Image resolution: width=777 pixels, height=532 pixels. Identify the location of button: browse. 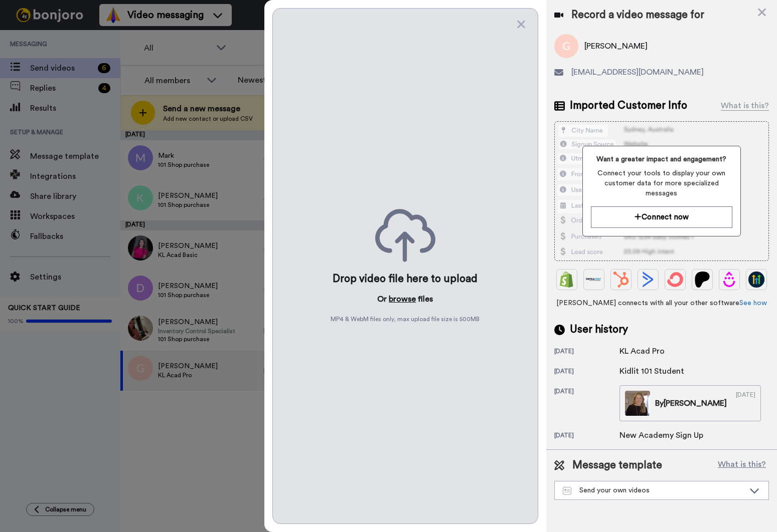
(402, 299).